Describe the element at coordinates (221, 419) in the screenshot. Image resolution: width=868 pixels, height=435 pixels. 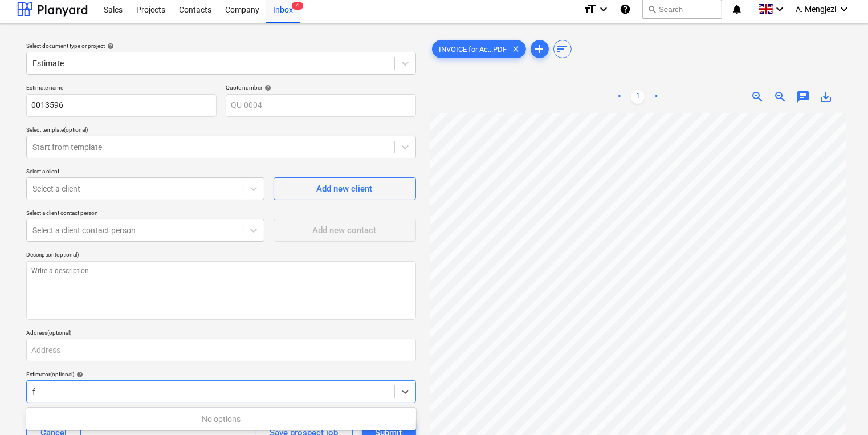
I see `div: No options` at that location.